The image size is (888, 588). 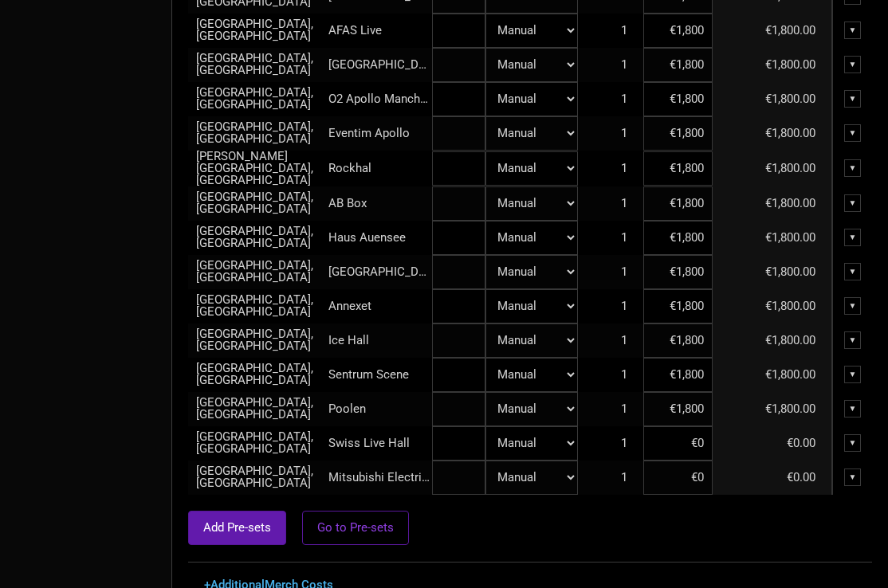 I want to click on span: Add Pre-sets, so click(x=236, y=527).